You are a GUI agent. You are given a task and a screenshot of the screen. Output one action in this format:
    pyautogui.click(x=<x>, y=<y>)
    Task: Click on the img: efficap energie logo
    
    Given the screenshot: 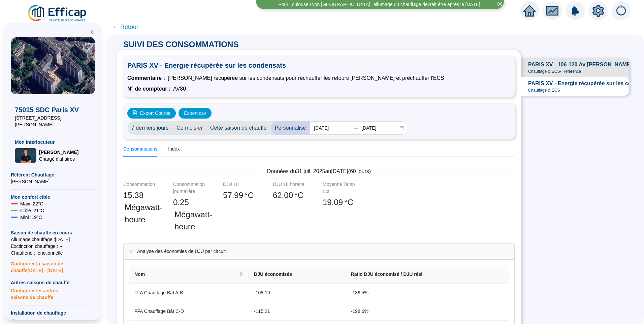 What is the action you would take?
    pyautogui.click(x=57, y=14)
    